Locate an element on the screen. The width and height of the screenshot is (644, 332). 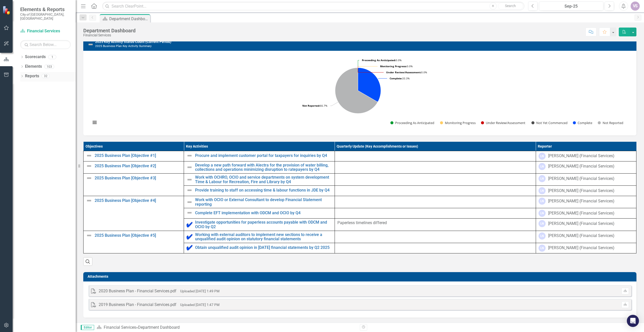
div: 2020 Business Plan - Financial Services.pdf is located at coordinates (137, 291).